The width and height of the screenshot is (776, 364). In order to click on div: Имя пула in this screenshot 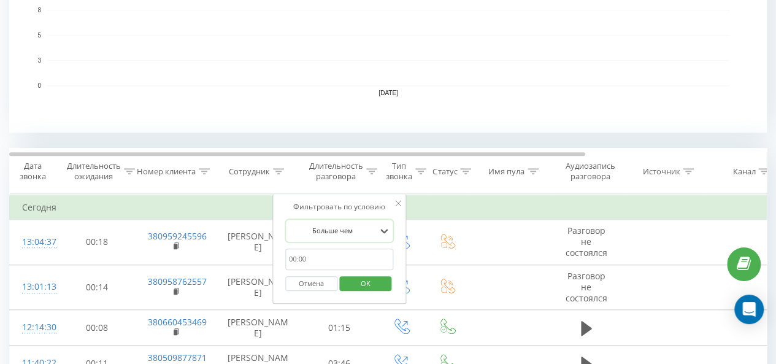, I will do `click(506, 171)`.